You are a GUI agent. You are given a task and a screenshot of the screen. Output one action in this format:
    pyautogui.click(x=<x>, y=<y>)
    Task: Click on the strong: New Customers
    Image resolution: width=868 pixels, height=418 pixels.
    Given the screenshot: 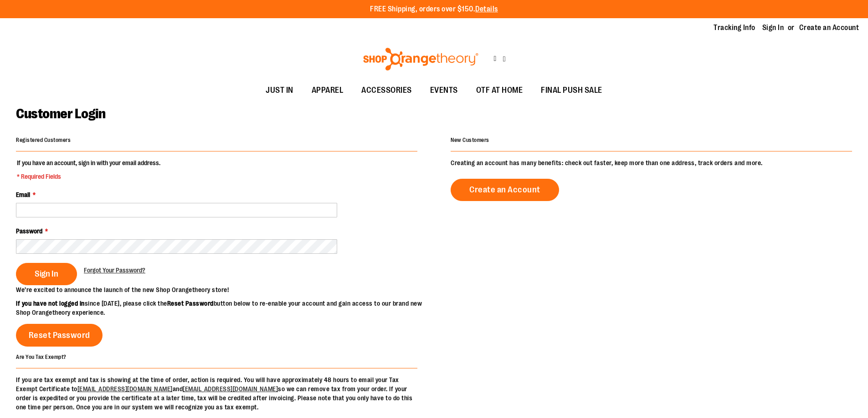 What is the action you would take?
    pyautogui.click(x=470, y=140)
    